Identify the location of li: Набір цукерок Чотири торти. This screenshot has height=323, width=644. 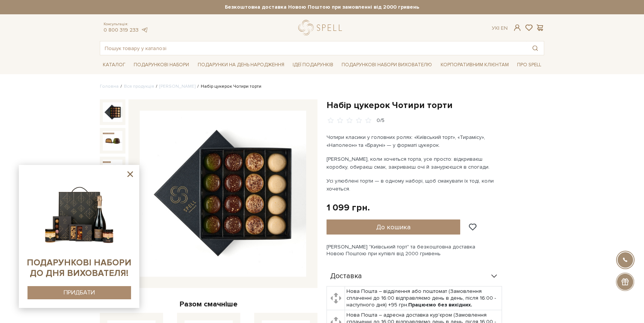
(228, 86).